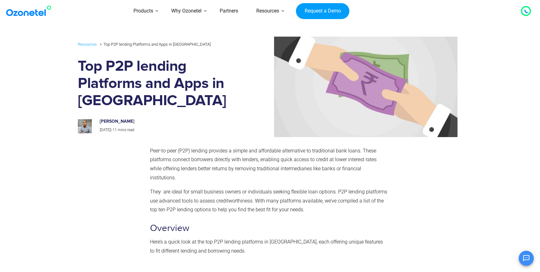 The height and width of the screenshot is (272, 540). Describe the element at coordinates (350, 87) in the screenshot. I see `img: peer-to-peer lending platforms` at that location.